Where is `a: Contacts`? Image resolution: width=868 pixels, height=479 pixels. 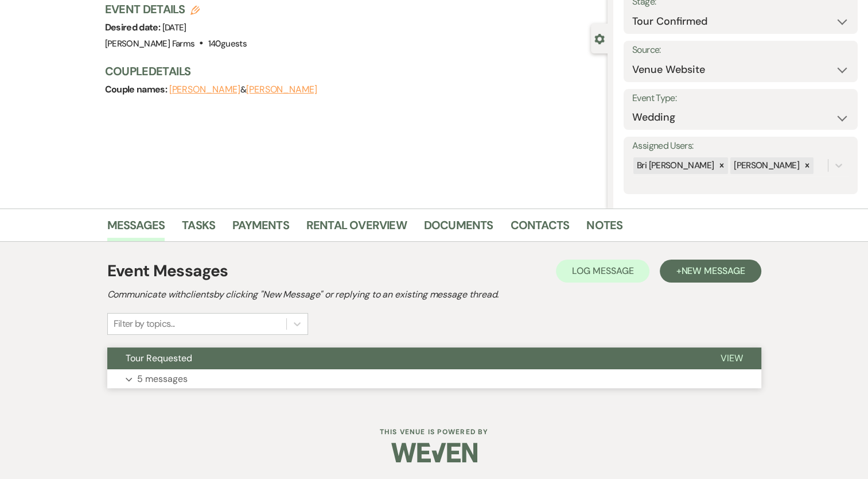 a: Contacts is located at coordinates (540, 228).